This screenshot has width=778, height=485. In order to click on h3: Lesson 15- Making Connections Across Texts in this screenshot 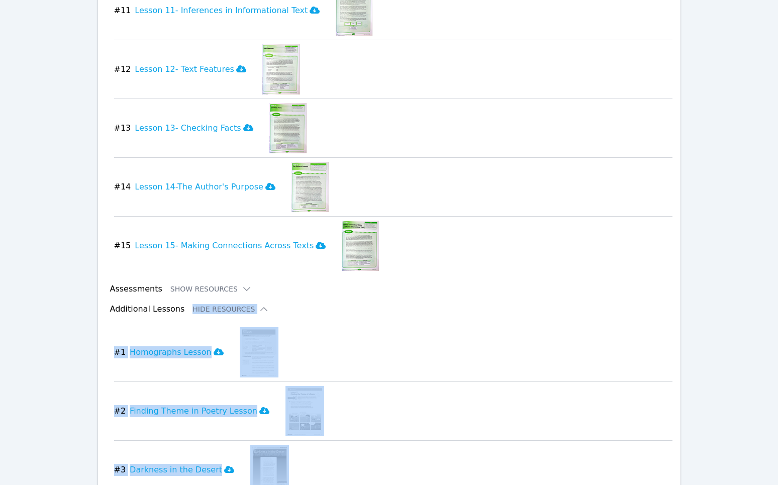, I will do `click(230, 246)`.